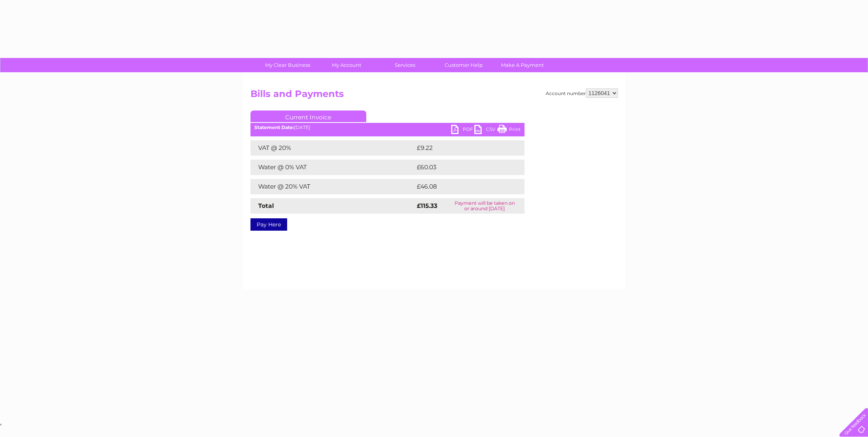 The image size is (868, 437). What do you see at coordinates (462, 168) in the screenshot?
I see `td: £60.03` at bounding box center [462, 168].